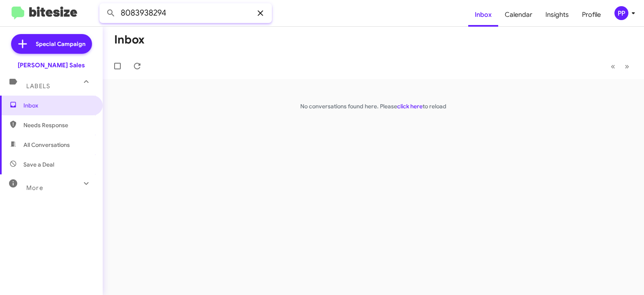 This screenshot has height=295, width=644. I want to click on span: Save a Deal, so click(38, 165).